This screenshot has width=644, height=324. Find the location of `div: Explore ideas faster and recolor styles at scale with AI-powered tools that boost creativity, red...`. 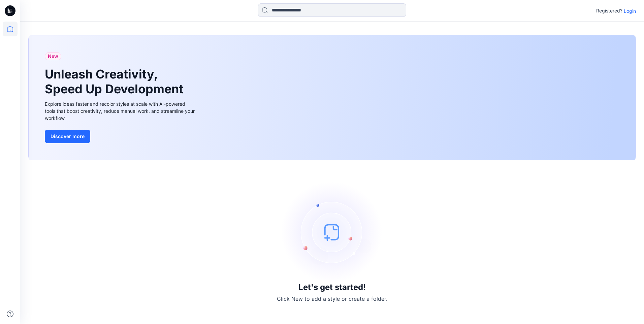

div: Explore ideas faster and recolor styles at scale with AI-powered tools that boost creativity, red... is located at coordinates (120, 111).